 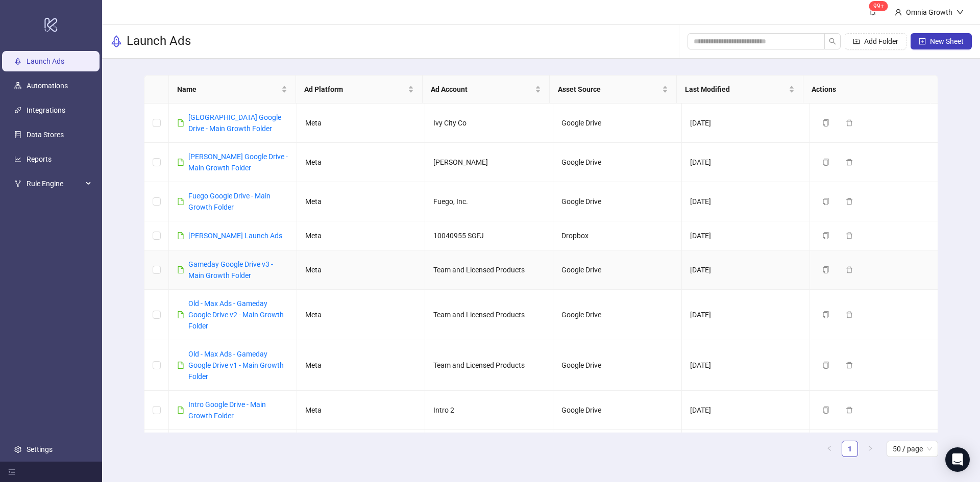 What do you see at coordinates (960, 12) in the screenshot?
I see `span: down` at bounding box center [960, 12].